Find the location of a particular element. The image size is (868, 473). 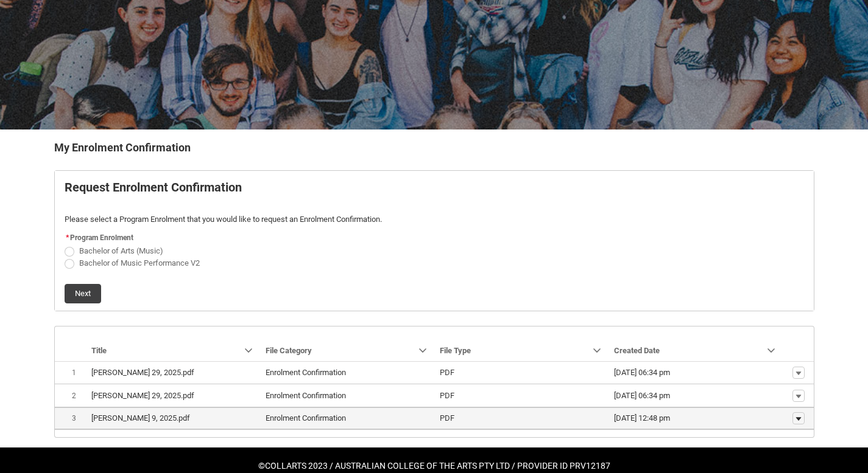

p: Please select a Program Enrolment that you would like to request an Enrolment Confirmation. is located at coordinates (434, 220).